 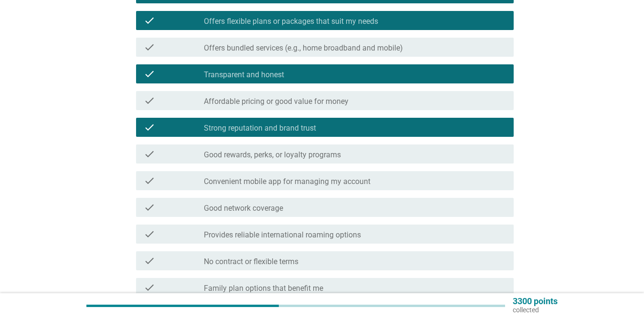 I want to click on label: Transparent and honest, so click(x=244, y=75).